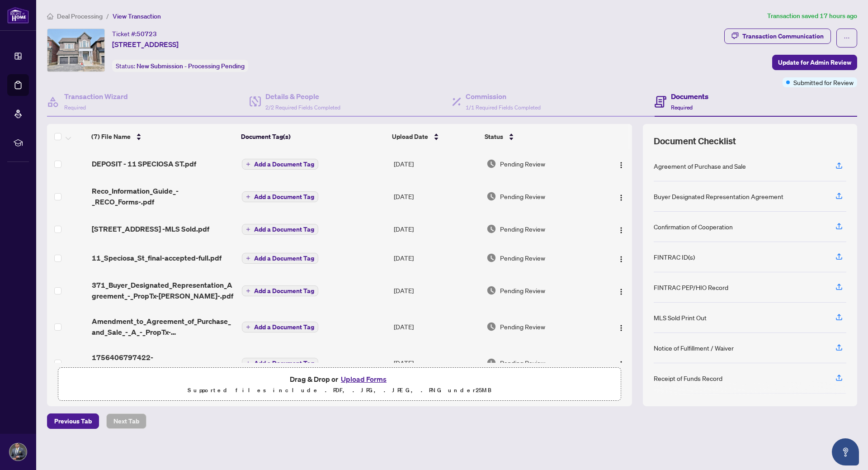  Describe the element at coordinates (76, 50) in the screenshot. I see `img: IMG-N12187817_1.jpg` at that location.